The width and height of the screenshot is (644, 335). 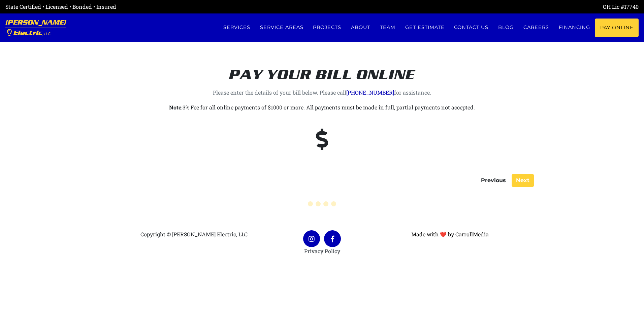 I want to click on button: Previous, so click(x=493, y=181).